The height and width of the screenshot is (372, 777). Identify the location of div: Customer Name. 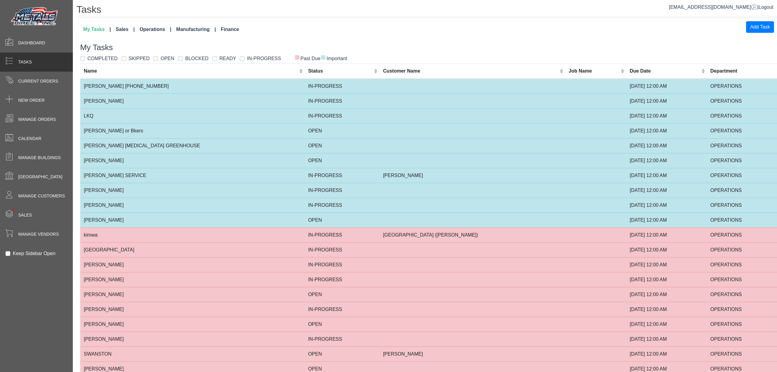
(471, 71).